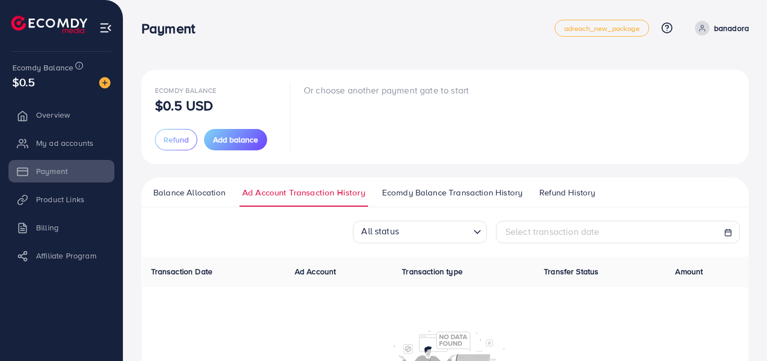 This screenshot has width=767, height=361. What do you see at coordinates (304, 193) in the screenshot?
I see `span: Ad Account Transaction History` at bounding box center [304, 193].